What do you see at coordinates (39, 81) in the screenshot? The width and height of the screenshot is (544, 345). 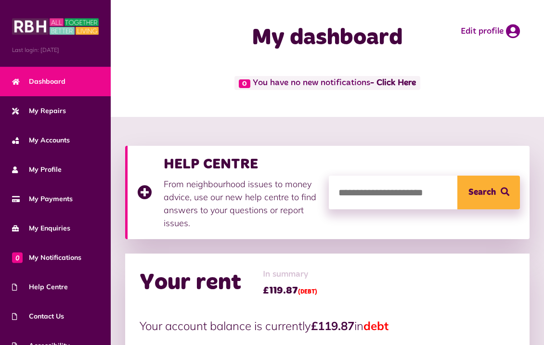 I see `span: Dashboard` at bounding box center [39, 81].